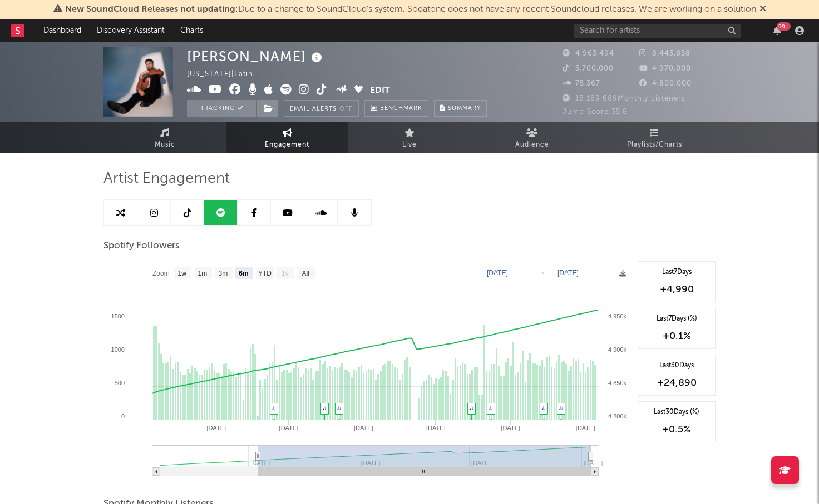  I want to click on a: Engagement, so click(287, 137).